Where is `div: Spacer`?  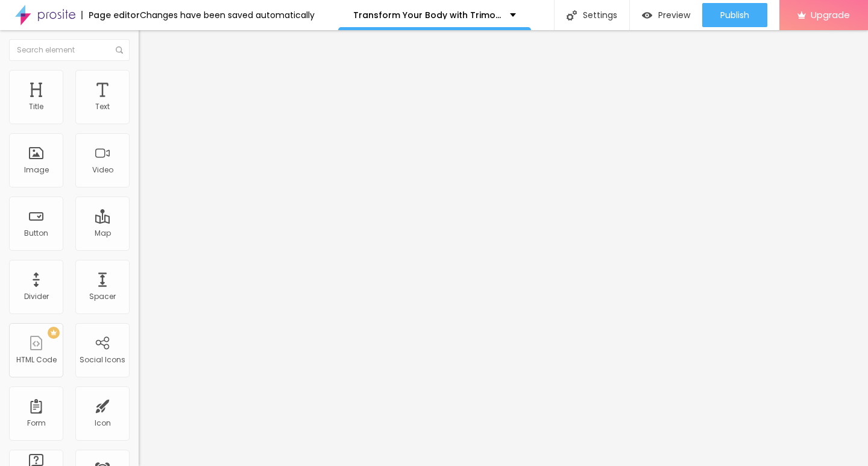 div: Spacer is located at coordinates (102, 297).